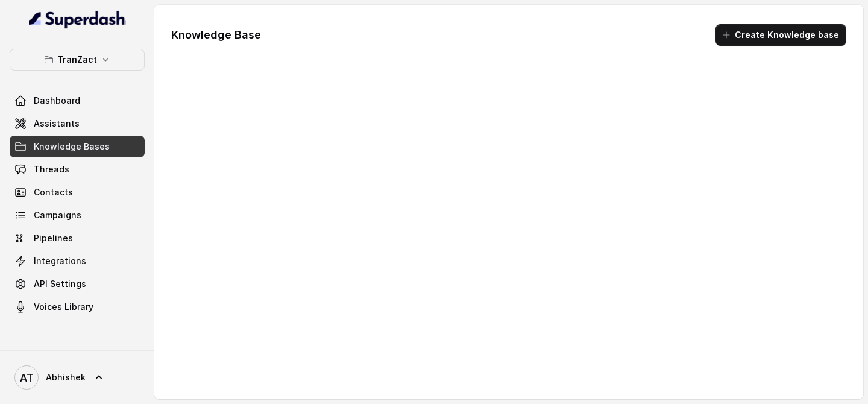 The image size is (868, 404). I want to click on span: API Settings, so click(59, 284).